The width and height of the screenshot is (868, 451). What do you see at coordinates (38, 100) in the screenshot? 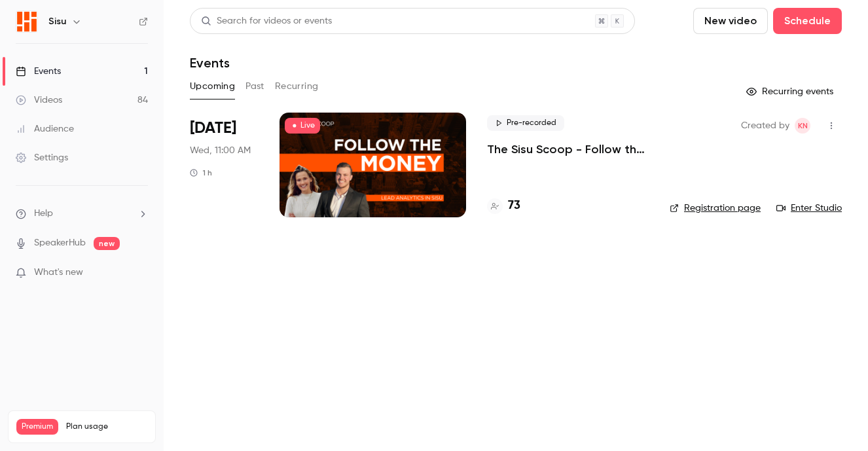
I see `div: Videos` at bounding box center [38, 100].